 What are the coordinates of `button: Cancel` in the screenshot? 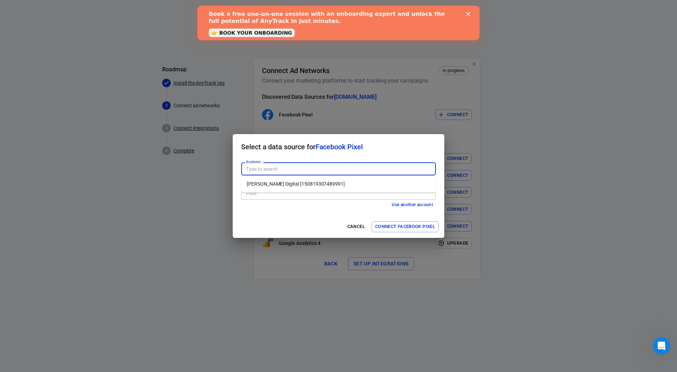 It's located at (356, 226).